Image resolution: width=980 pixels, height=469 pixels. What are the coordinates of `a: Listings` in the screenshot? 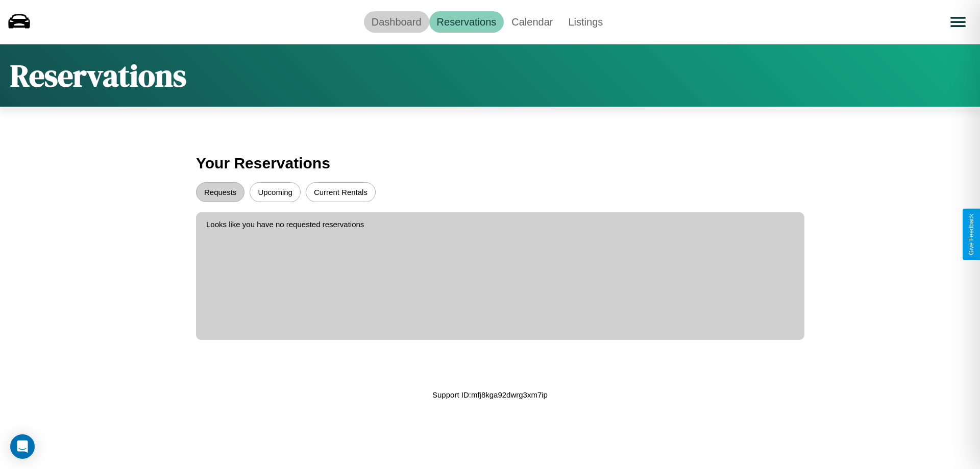 It's located at (585, 22).